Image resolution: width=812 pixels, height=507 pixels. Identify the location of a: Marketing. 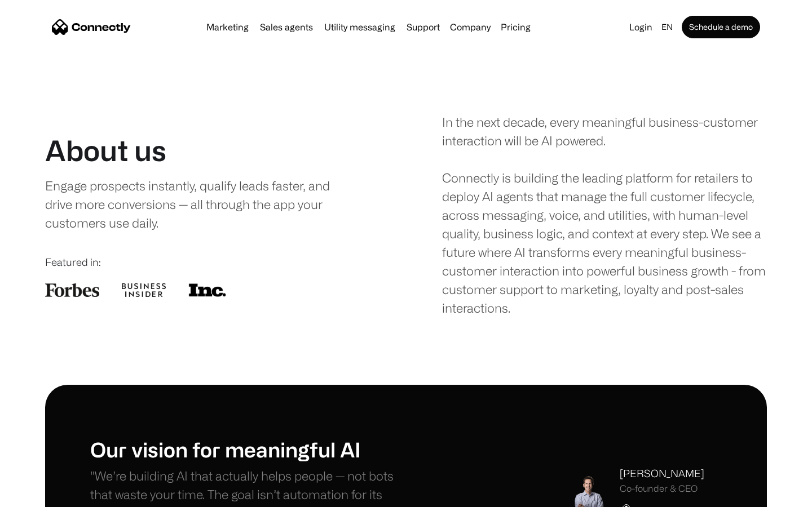
(227, 27).